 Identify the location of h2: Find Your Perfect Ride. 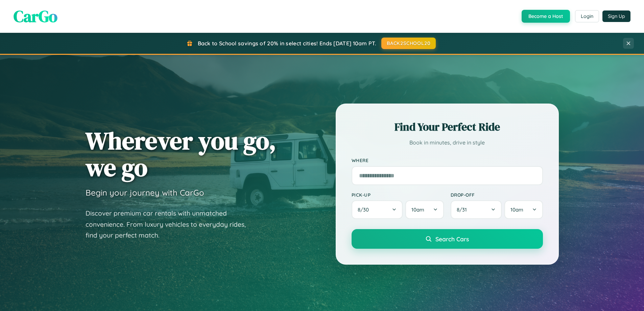
(447, 127).